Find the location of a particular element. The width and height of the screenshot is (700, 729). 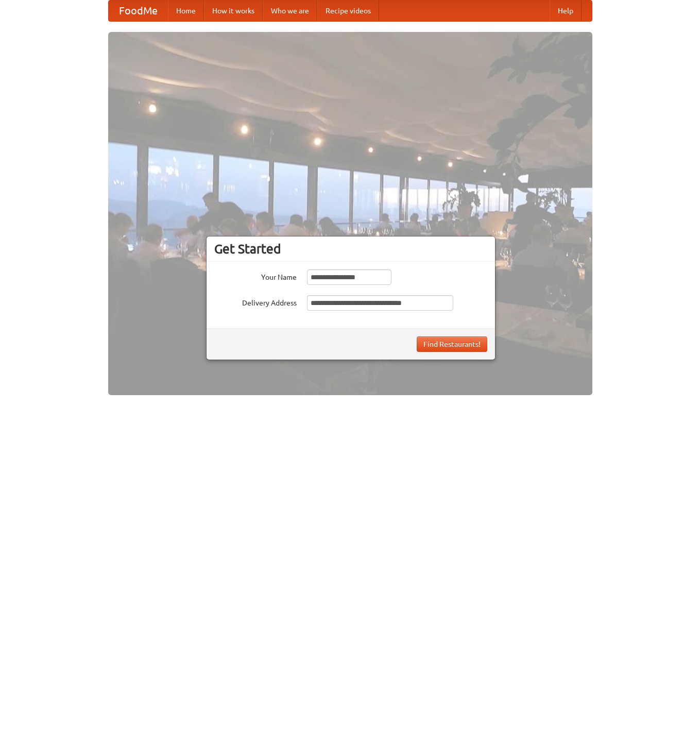

label: Delivery Address is located at coordinates (255, 302).